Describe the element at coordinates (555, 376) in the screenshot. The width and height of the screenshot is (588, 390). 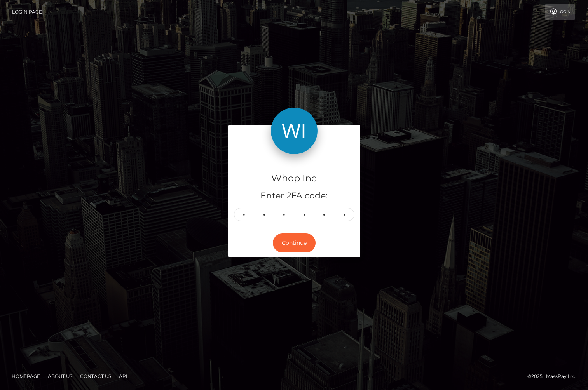
I see `div: © 2025 , MassPay Inc.` at that location.